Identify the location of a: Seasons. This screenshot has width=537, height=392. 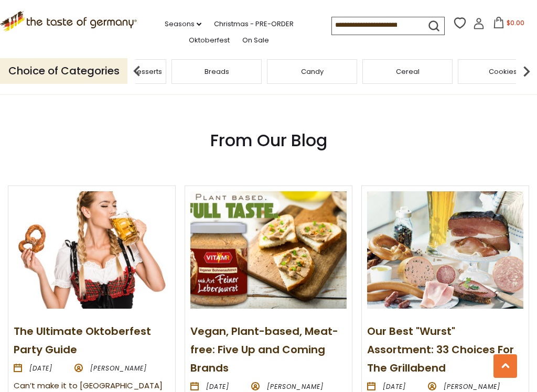
(183, 24).